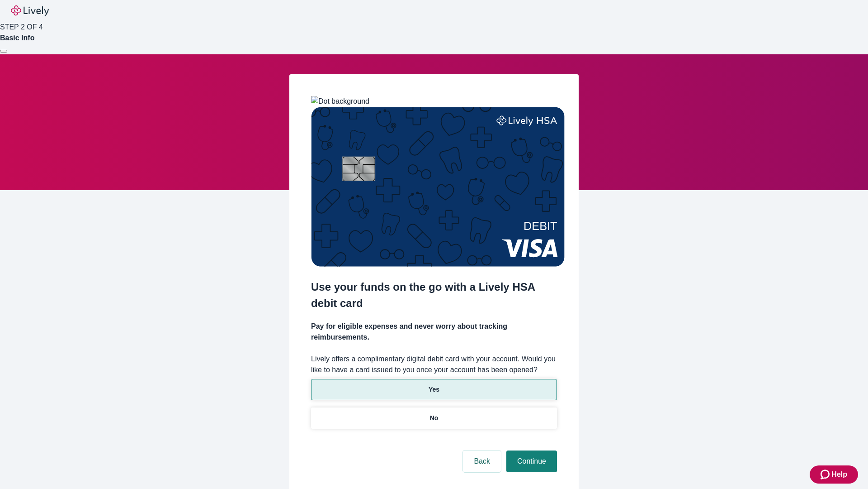 The image size is (868, 489). What do you see at coordinates (434, 418) in the screenshot?
I see `p: No` at bounding box center [434, 418].